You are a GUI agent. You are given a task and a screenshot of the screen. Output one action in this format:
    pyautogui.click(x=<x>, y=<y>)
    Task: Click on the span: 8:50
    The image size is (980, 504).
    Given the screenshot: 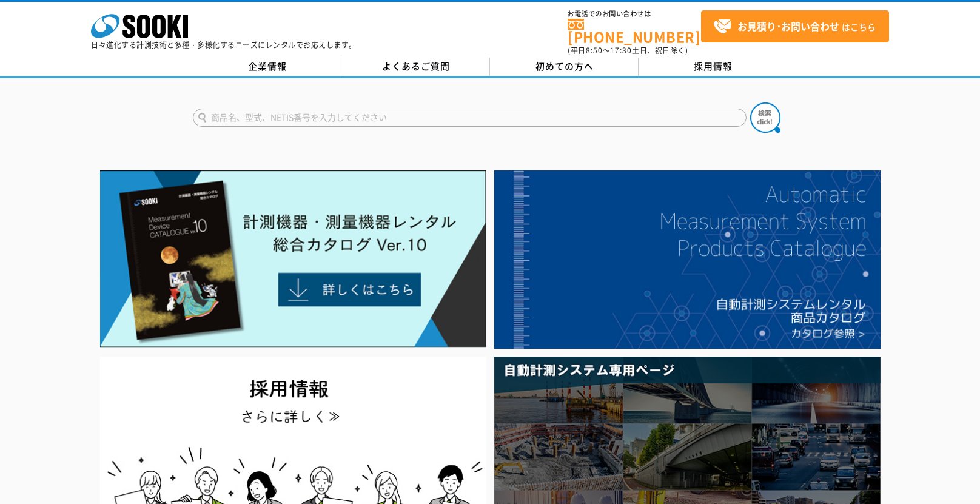 What is the action you would take?
    pyautogui.click(x=595, y=50)
    